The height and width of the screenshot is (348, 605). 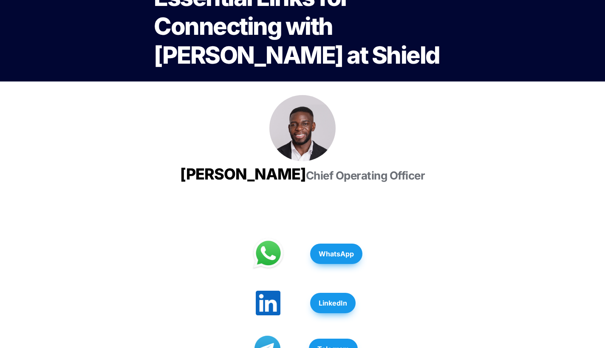 I want to click on a: LinkedIn, so click(x=332, y=303).